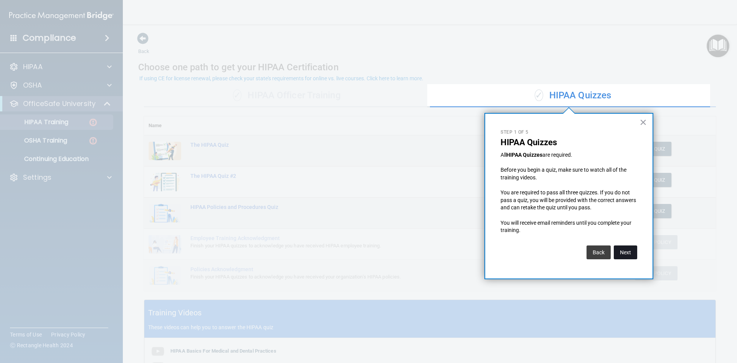 This screenshot has height=363, width=737. Describe the element at coordinates (599, 252) in the screenshot. I see `button: Back` at that location.